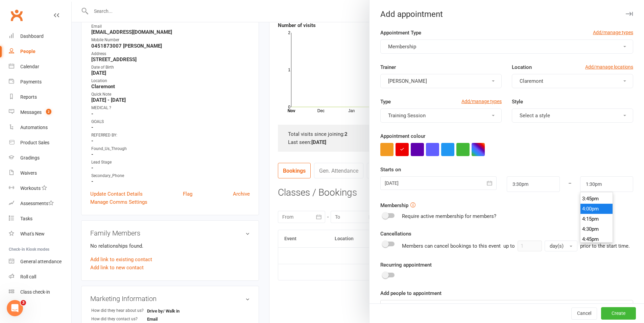  What do you see at coordinates (506, 46) in the screenshot?
I see `button: Membership` at bounding box center [506, 46].